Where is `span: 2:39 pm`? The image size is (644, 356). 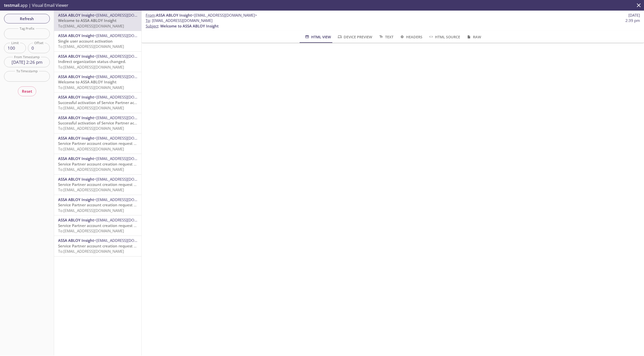
span: 2:39 pm is located at coordinates (633, 20).